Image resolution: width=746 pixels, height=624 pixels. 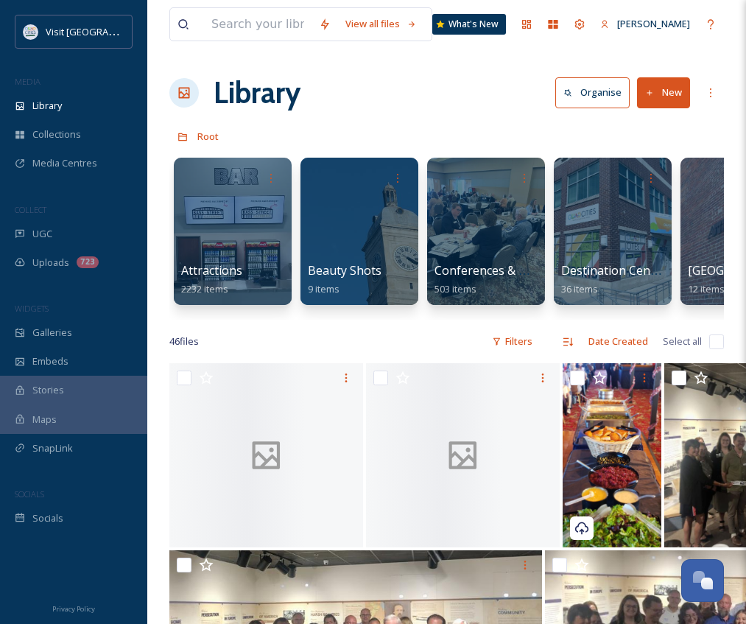 What do you see at coordinates (42, 234) in the screenshot?
I see `span: UGC` at bounding box center [42, 234].